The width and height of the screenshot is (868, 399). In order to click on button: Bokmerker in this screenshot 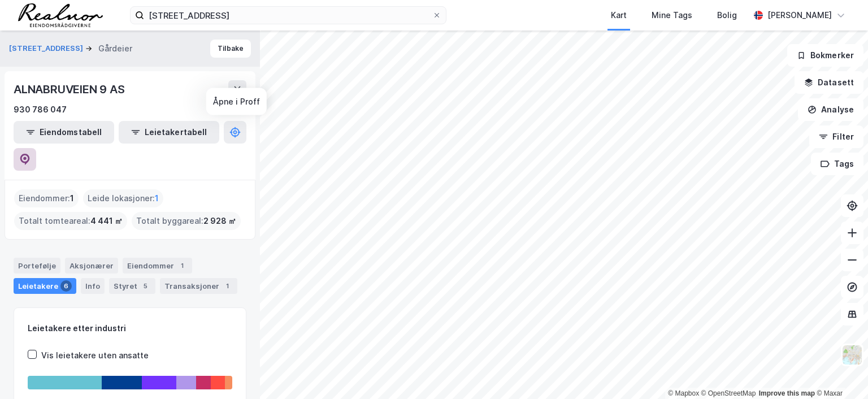, I will do `click(825, 55)`.